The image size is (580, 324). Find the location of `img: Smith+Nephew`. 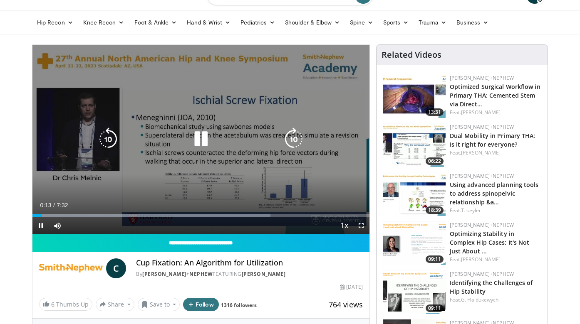

img: Smith+Nephew is located at coordinates (71, 269).